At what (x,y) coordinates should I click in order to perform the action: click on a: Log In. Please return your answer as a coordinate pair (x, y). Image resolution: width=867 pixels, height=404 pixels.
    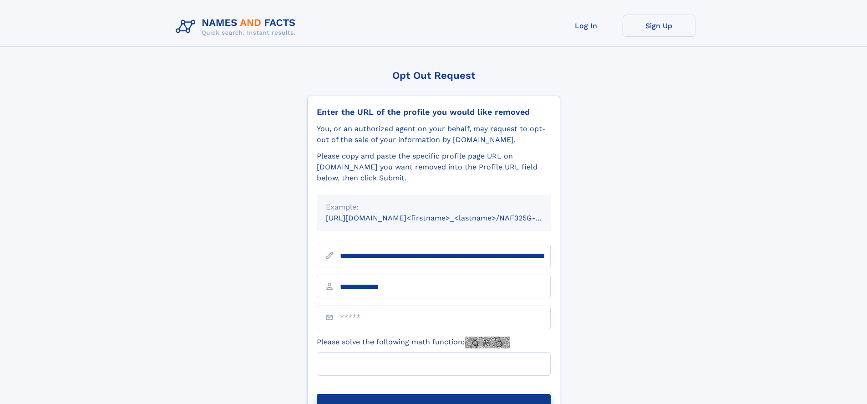
    Looking at the image, I should click on (586, 25).